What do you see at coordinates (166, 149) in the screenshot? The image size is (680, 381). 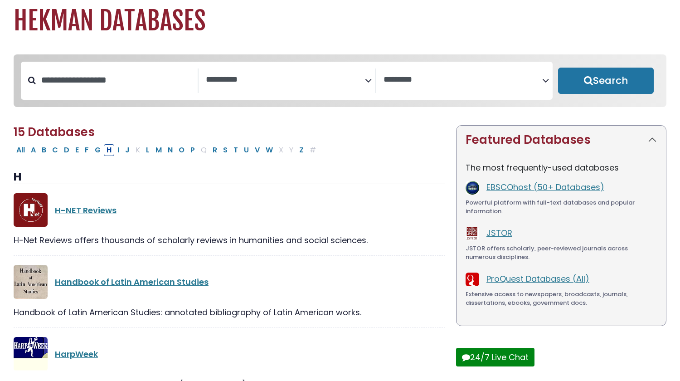 I see `div: Alpha-list to filter by first letter of database name` at bounding box center [166, 149].